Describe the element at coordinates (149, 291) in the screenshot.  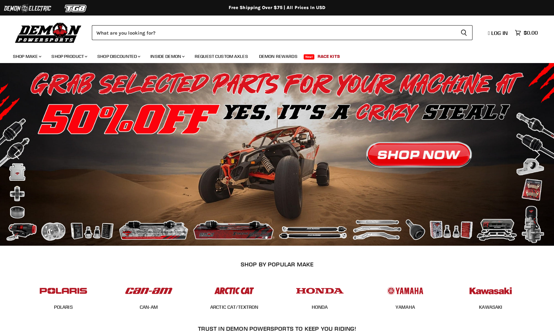
I see `img: POPULAR_MAKE_logo_1_adc20308-ab24-48c4-9fac-e3c1a623d575.jpg` at that location.